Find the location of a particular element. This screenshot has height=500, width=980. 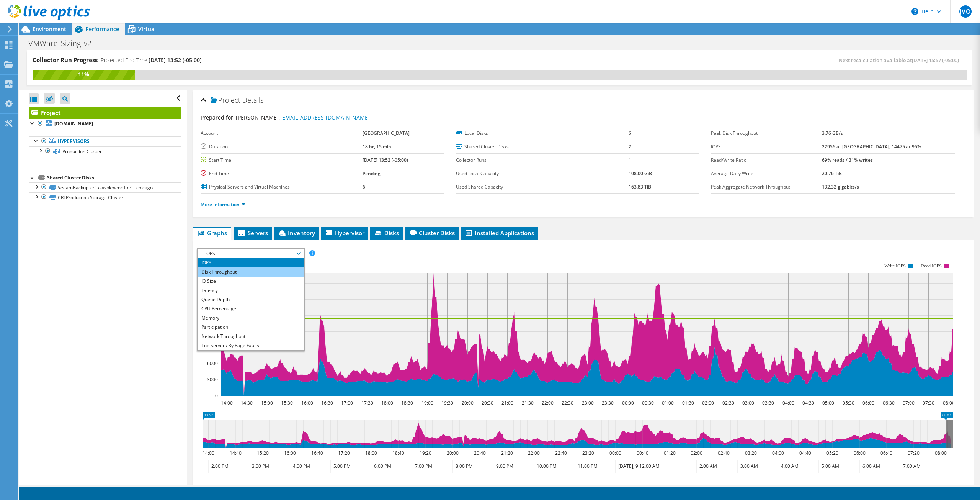

text: 08:00 is located at coordinates (948, 402).